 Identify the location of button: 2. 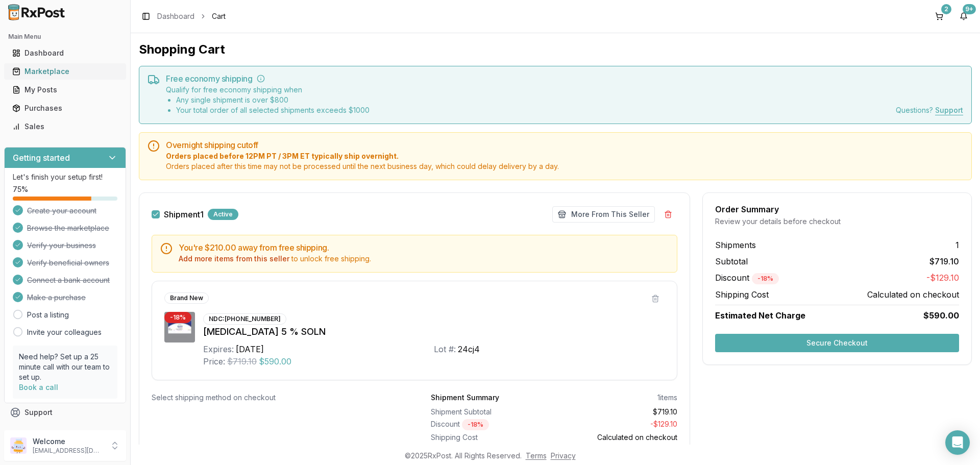
(939, 16).